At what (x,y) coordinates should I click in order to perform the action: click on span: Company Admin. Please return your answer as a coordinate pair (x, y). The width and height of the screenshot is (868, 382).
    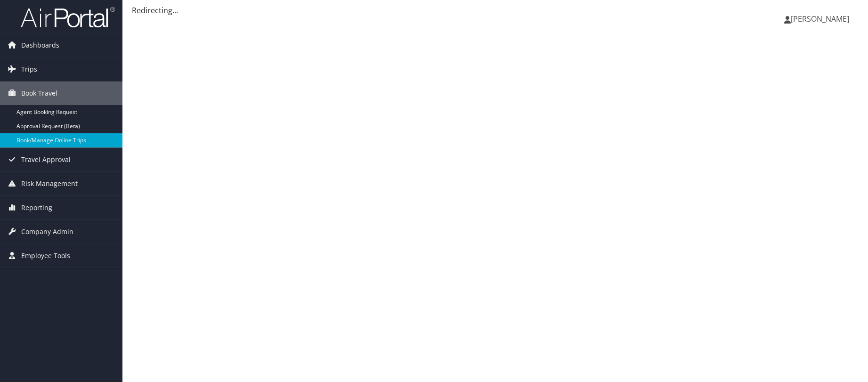
    Looking at the image, I should click on (47, 232).